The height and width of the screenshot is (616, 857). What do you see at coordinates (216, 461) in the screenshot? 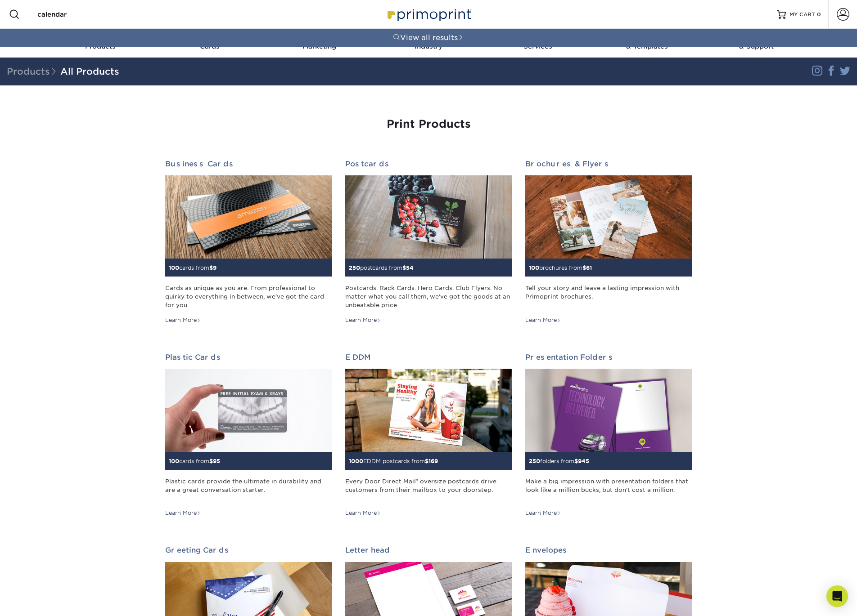
I see `span: 95` at bounding box center [216, 461].